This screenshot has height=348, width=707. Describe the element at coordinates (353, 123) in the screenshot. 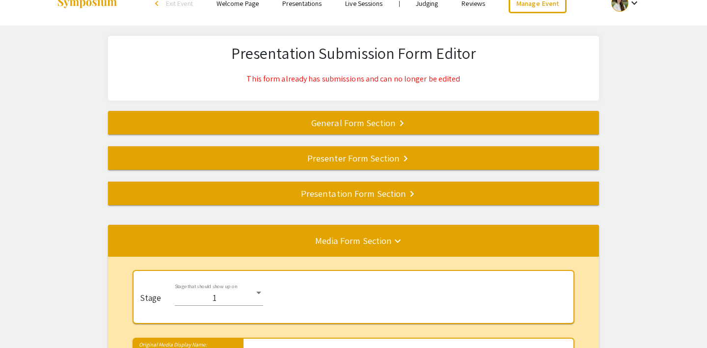

I see `mat-expansion-panel-header: General Form Section` at that location.